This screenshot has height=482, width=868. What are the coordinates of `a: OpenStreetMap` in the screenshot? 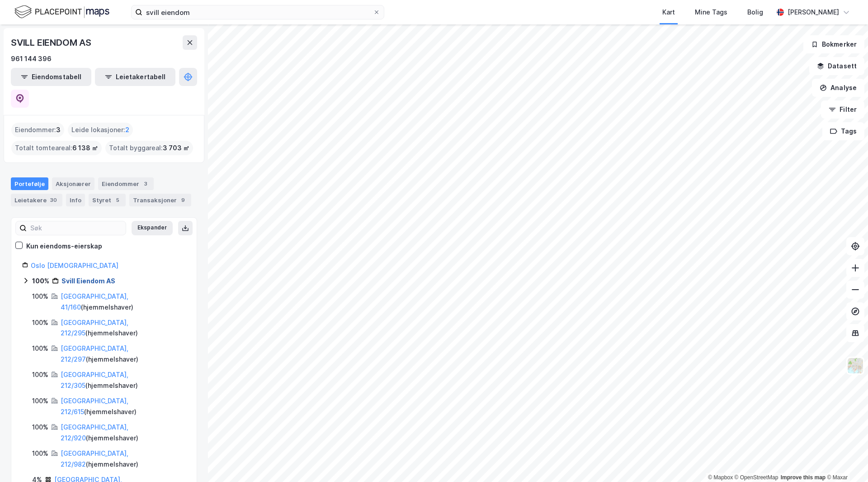 It's located at (756, 477).